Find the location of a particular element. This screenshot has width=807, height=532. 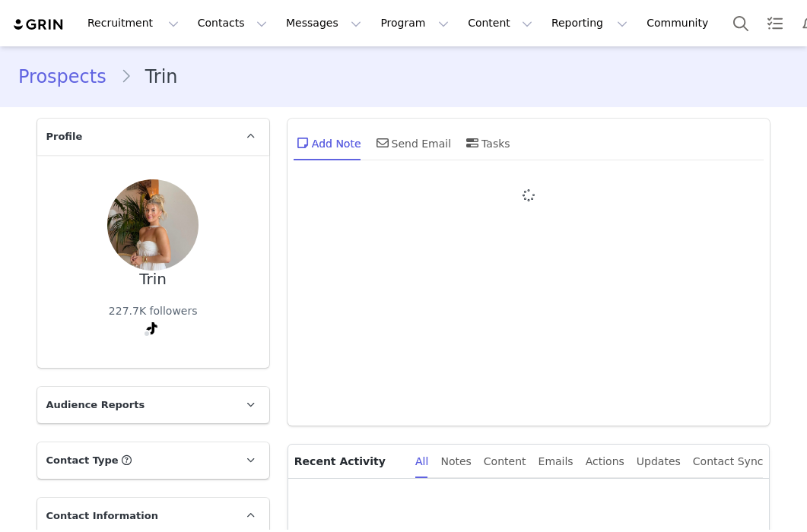

div: Trin is located at coordinates (153, 279).